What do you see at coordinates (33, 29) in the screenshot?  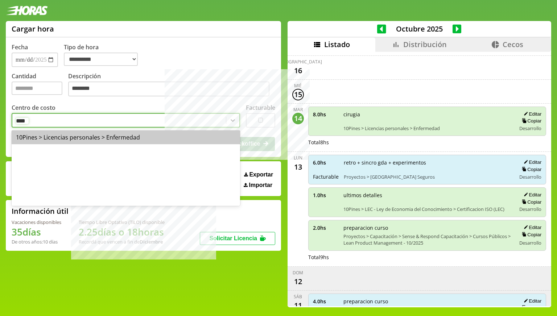 I see `h1: Cargar hora` at bounding box center [33, 29].